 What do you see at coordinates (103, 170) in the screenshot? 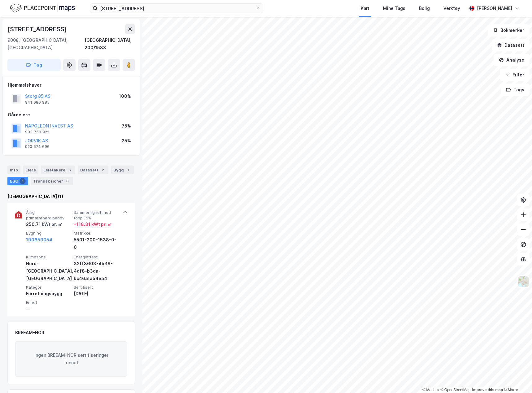
I see `div: 2` at bounding box center [103, 170].